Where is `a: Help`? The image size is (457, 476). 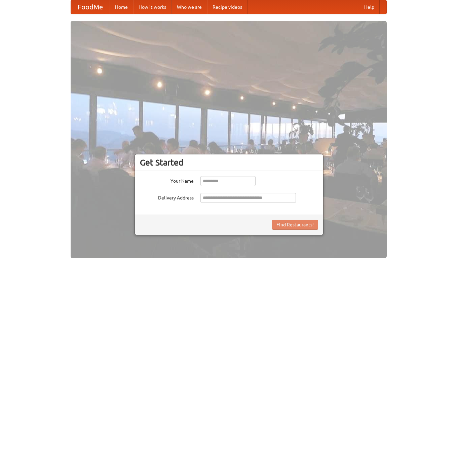 a: Help is located at coordinates (369, 7).